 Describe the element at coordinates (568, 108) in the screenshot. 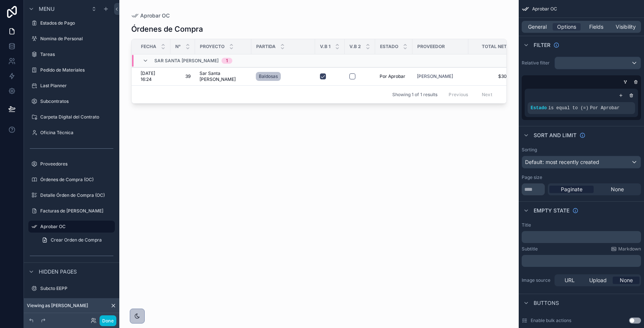

I see `span: is equal to (=)` at that location.